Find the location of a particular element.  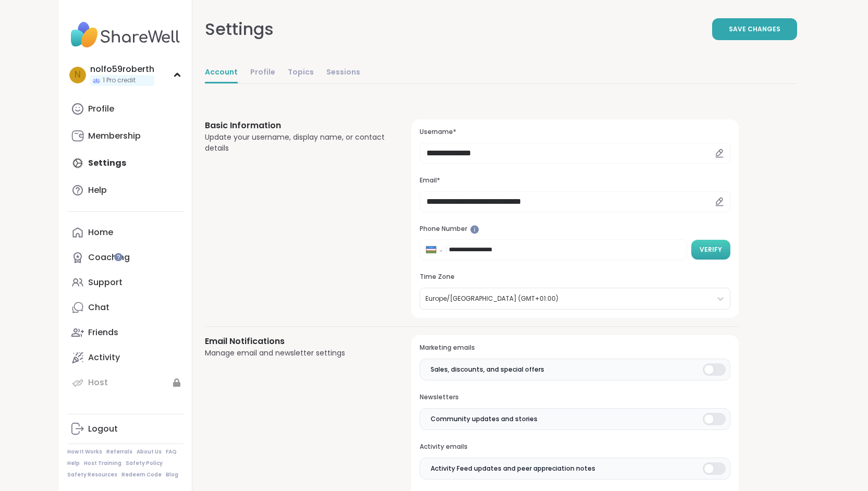

h3: Newsletters is located at coordinates (575, 397).